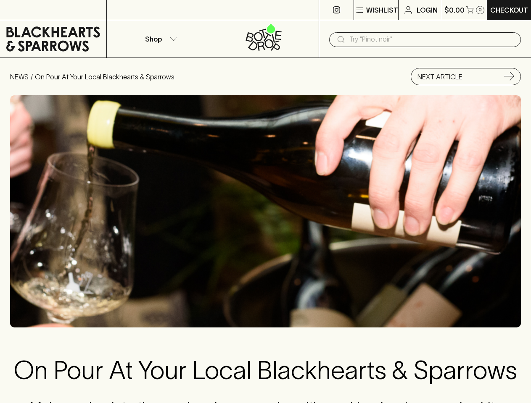  I want to click on p: Checkout, so click(509, 10).